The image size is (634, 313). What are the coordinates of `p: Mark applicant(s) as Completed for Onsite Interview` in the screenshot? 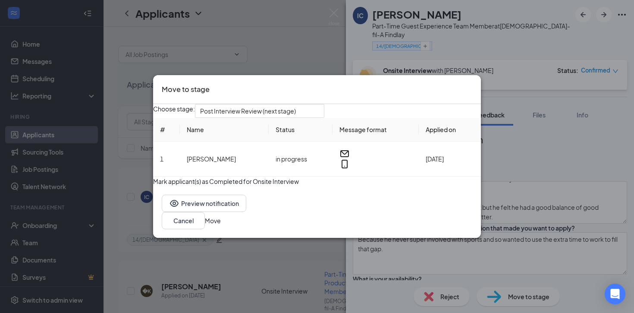 It's located at (317, 181).